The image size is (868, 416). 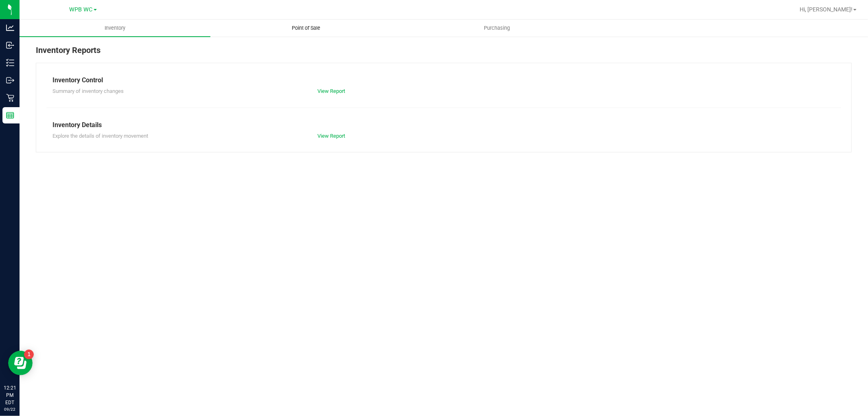 I want to click on div: Inventory Reports, so click(x=443, y=53).